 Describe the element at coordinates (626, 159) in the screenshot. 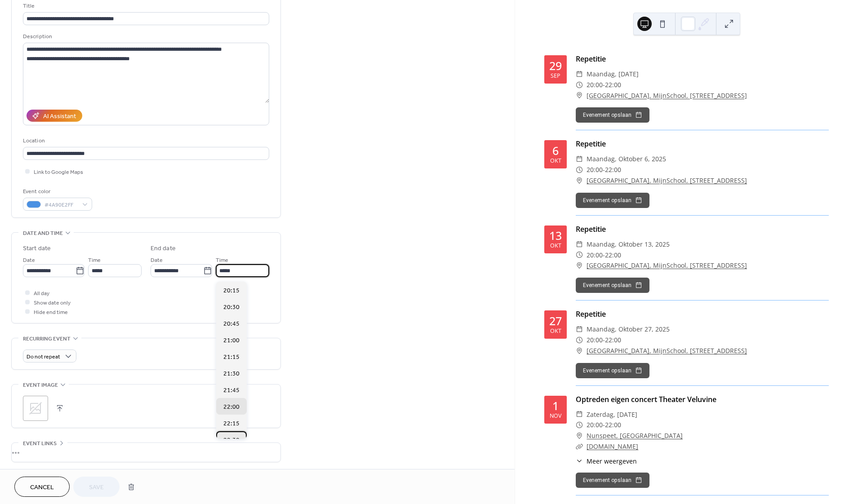

I see `span: maandag, oktober 6, 2025` at that location.